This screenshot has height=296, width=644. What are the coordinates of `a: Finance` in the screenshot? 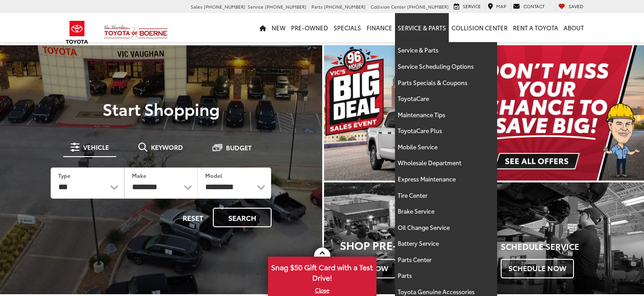 It's located at (379, 27).